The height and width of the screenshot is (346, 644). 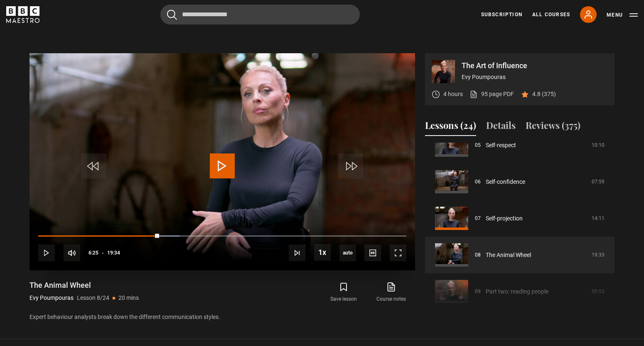 What do you see at coordinates (505, 182) in the screenshot?
I see `a: Self-confidence` at bounding box center [505, 182].